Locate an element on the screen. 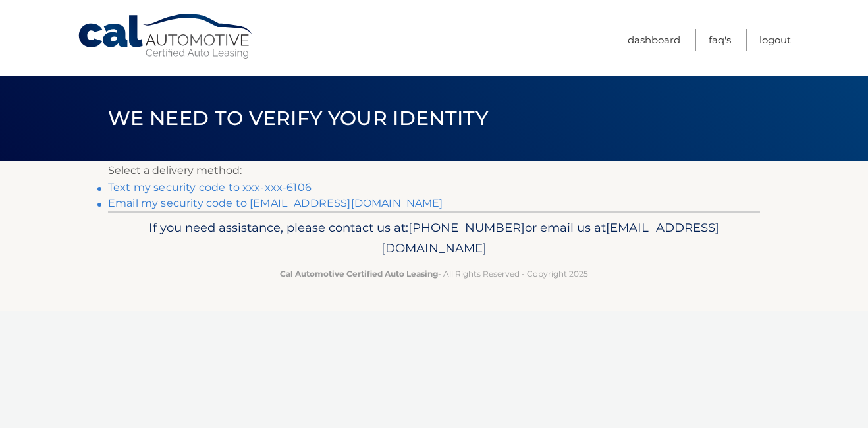 This screenshot has height=428, width=868. a: Logout is located at coordinates (775, 40).